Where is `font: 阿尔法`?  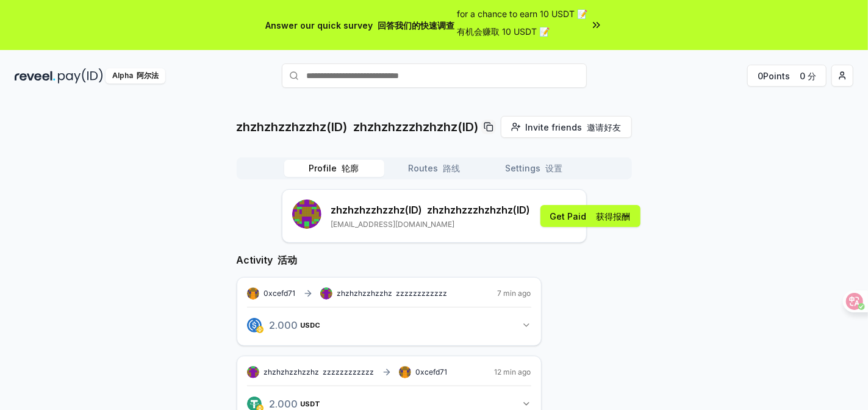 font: 阿尔法 is located at coordinates (148, 75).